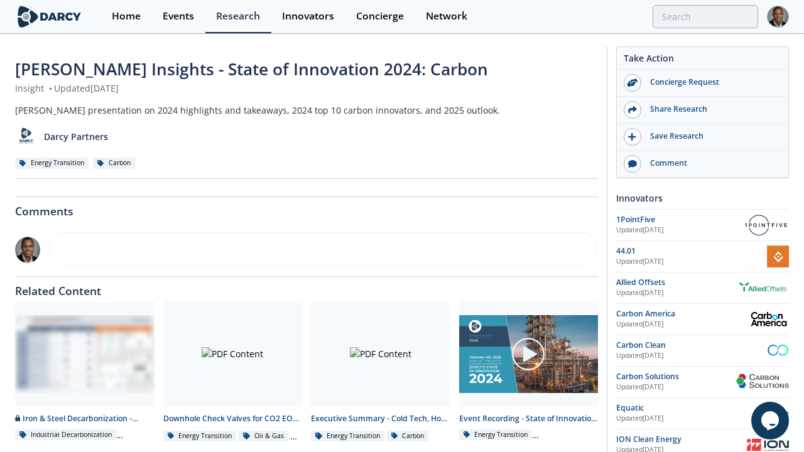 The image size is (804, 452). I want to click on div: Research, so click(238, 16).